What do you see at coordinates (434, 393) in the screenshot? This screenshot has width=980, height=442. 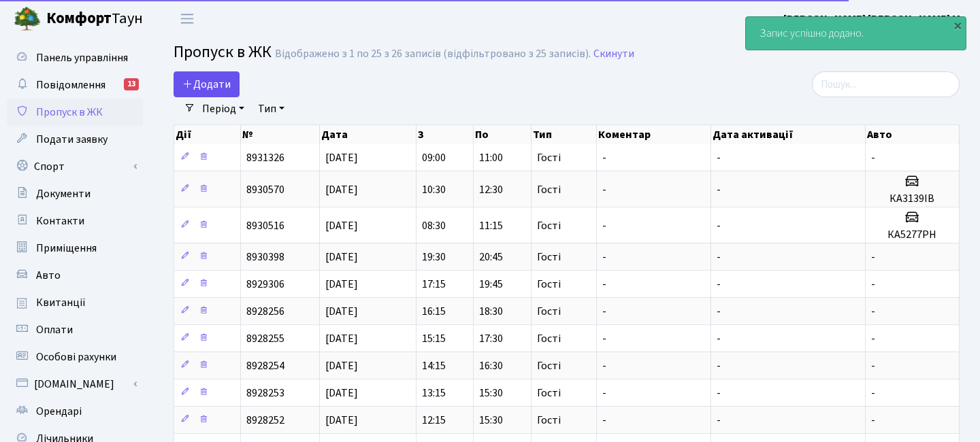 I see `span: 13:15` at bounding box center [434, 393].